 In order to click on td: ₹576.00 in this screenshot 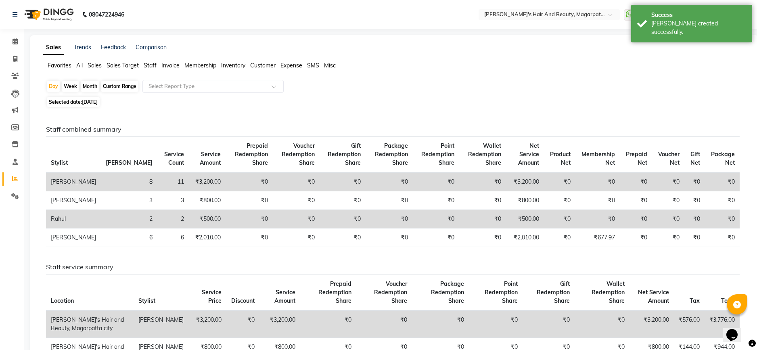, I will do `click(689, 324)`.